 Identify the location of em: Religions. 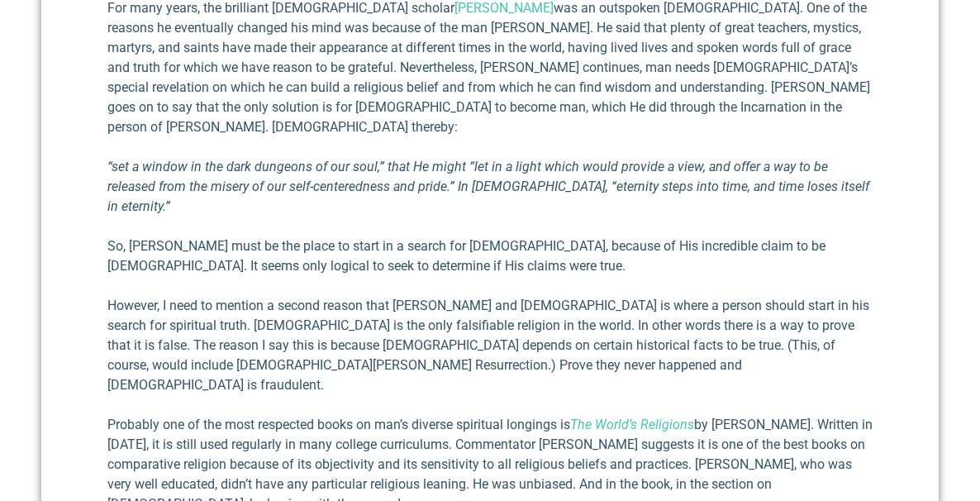
(666, 424).